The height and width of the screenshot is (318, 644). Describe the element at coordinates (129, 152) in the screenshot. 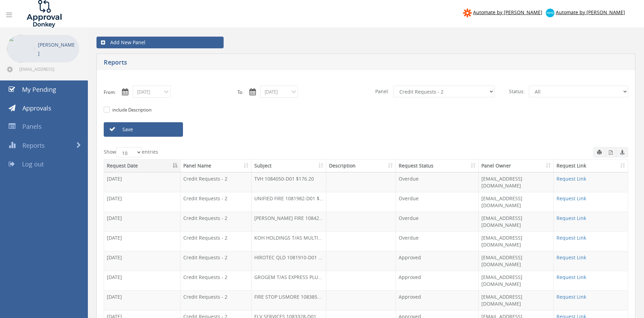

I see `select: Showentries` at that location.